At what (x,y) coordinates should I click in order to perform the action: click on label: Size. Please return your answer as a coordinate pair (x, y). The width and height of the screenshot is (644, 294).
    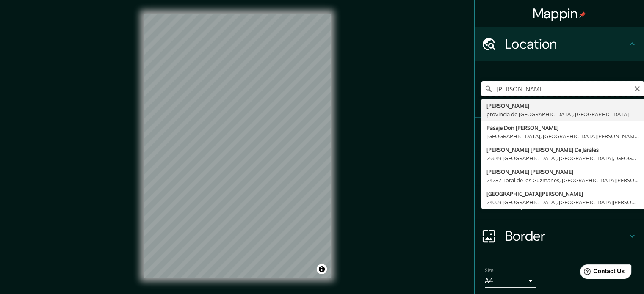
    Looking at the image, I should click on (489, 270).